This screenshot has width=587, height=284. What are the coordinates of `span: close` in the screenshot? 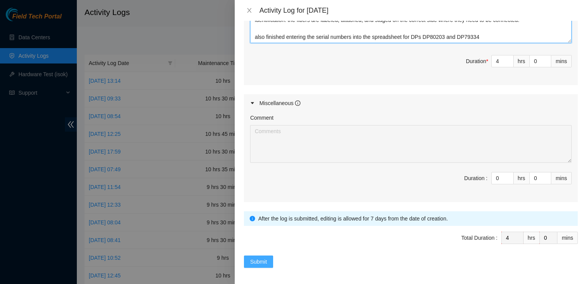 It's located at (249, 10).